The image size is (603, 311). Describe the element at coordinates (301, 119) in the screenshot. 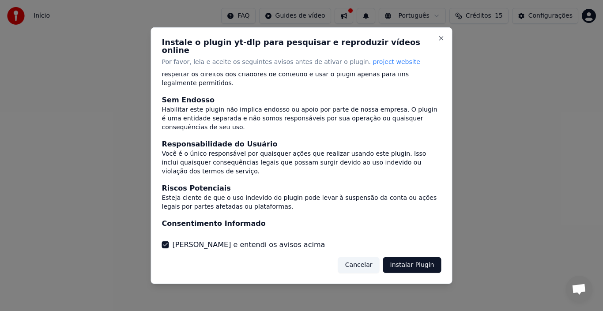

I see `div: Habilitar este plugin não implica endosso ou apoio por parte de nossa empresa. O plugin é uma ent...` at that location.